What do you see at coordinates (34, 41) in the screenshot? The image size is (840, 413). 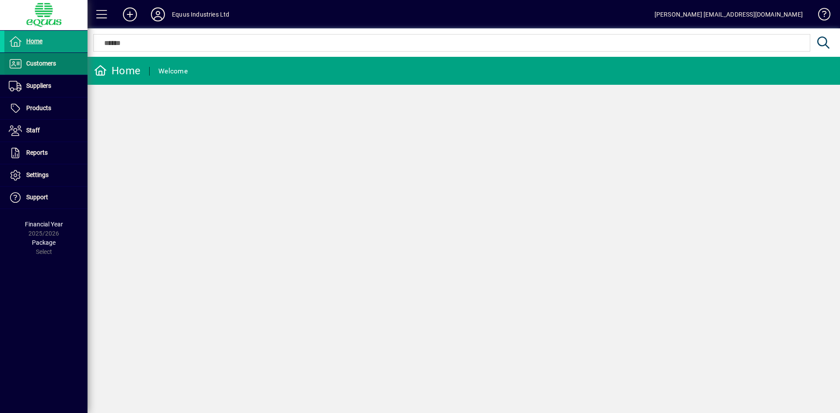 I see `span: Home` at bounding box center [34, 41].